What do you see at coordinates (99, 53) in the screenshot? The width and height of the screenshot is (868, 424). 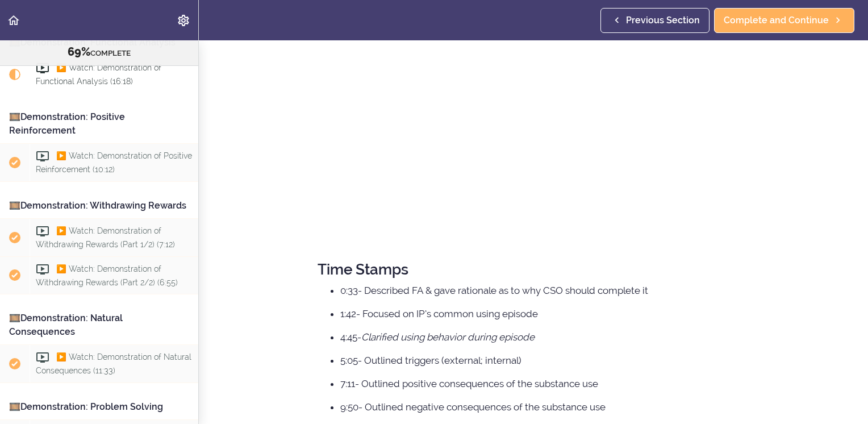 I see `div: COMPLETE` at bounding box center [99, 53].